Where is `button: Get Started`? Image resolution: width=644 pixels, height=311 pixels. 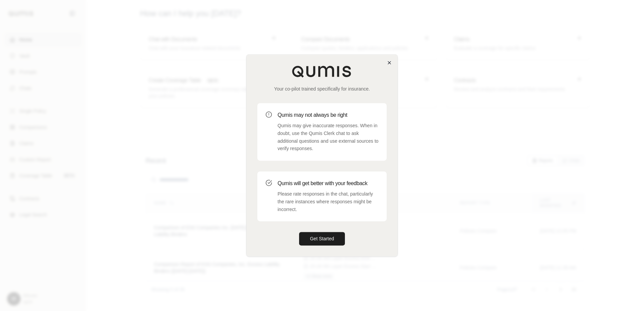
button: Get Started is located at coordinates (322, 239).